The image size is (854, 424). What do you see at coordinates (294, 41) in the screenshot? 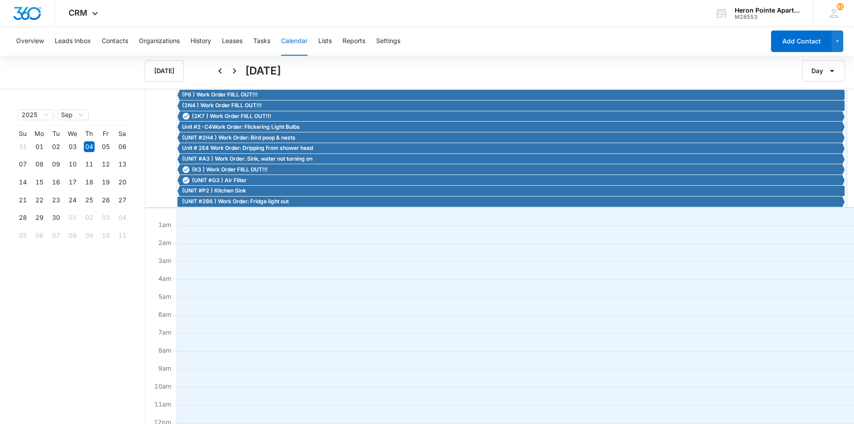
I see `button: Calendar` at bounding box center [294, 41].